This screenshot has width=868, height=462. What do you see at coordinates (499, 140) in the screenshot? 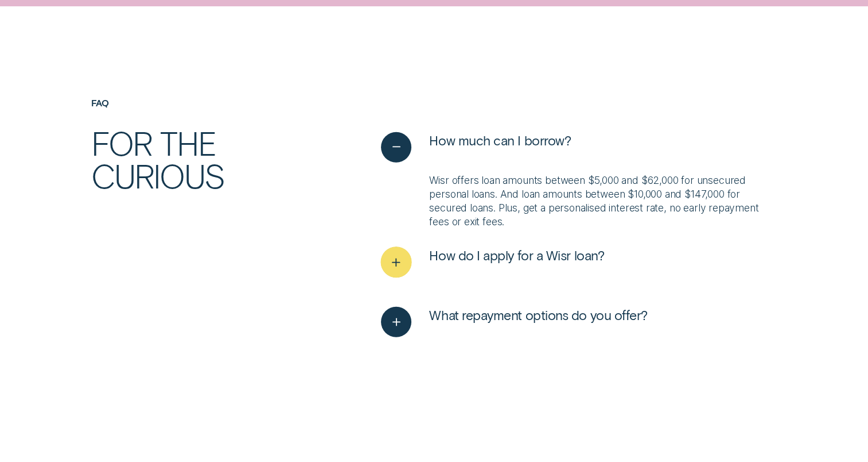
I see `span: How much can I borrow?` at bounding box center [499, 140].